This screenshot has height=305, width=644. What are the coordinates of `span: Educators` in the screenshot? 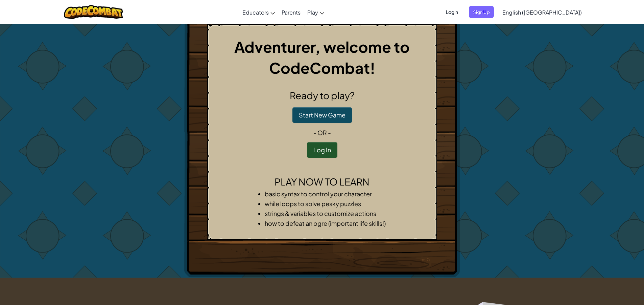 It's located at (256, 12).